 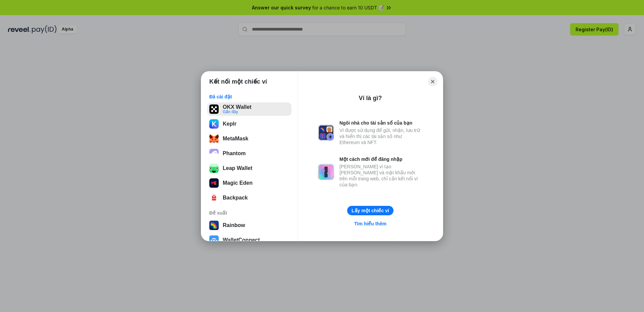 What do you see at coordinates (249, 97) in the screenshot?
I see `div: Đã cài đặt` at bounding box center [249, 97].